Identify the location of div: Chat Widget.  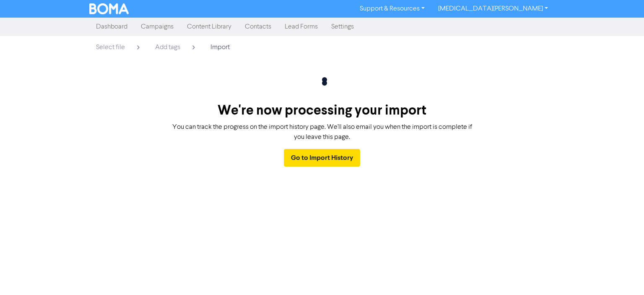
(623, 275).